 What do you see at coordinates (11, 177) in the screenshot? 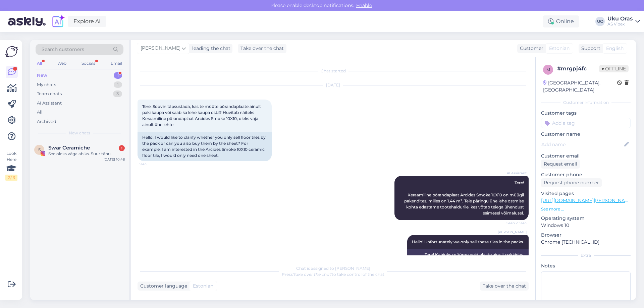
I see `div: 2 / 3` at bounding box center [11, 177].